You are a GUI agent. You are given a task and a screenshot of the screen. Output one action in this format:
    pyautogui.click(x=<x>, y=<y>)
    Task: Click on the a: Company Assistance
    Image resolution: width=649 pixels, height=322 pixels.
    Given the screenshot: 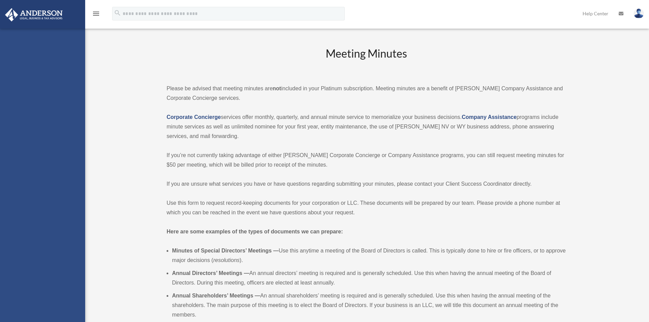 What is the action you would take?
    pyautogui.click(x=489, y=117)
    